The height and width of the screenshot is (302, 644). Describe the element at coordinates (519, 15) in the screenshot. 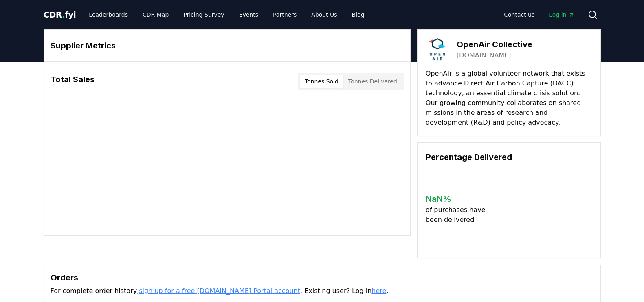

I see `a: Contact us` at that location.